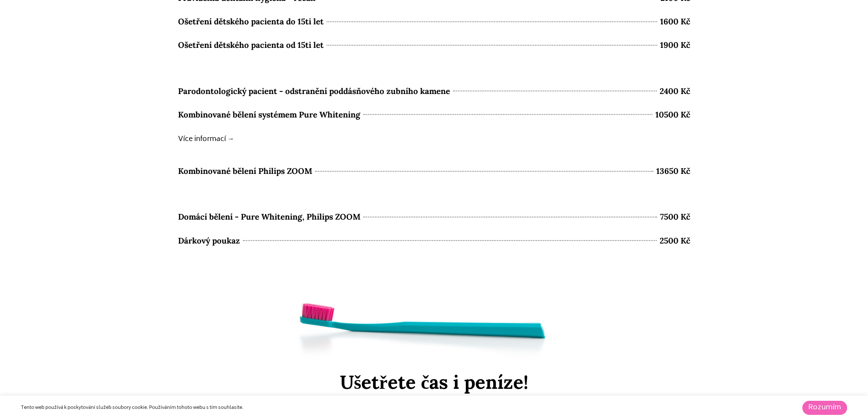  Describe the element at coordinates (209, 240) in the screenshot. I see `span: Dárkový poukaz` at that location.